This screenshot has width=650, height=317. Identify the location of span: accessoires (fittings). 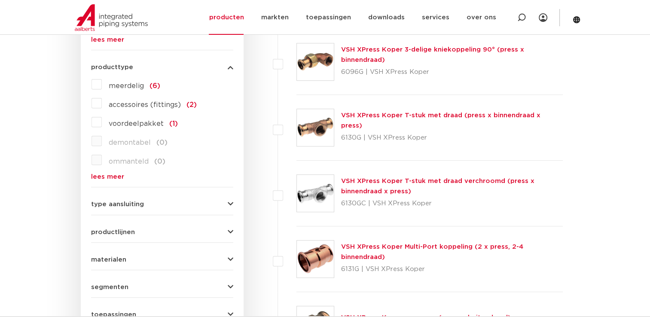
(145, 105).